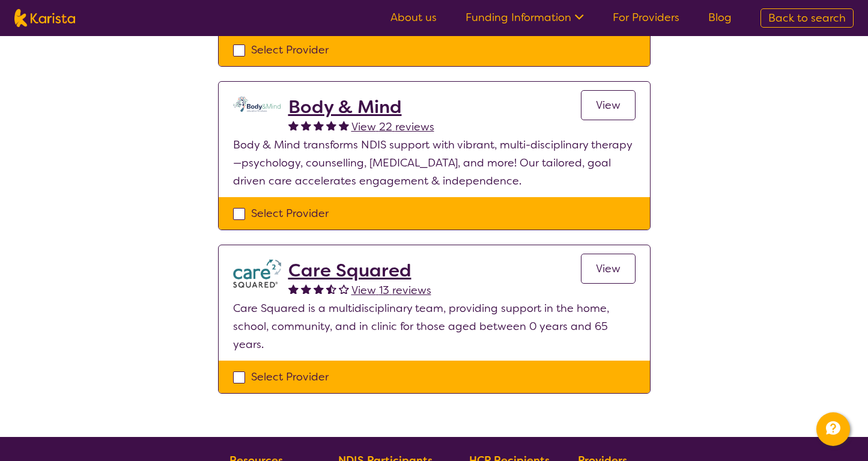 This screenshot has height=461, width=868. Describe the element at coordinates (393, 127) in the screenshot. I see `span: View 22 reviews` at that location.